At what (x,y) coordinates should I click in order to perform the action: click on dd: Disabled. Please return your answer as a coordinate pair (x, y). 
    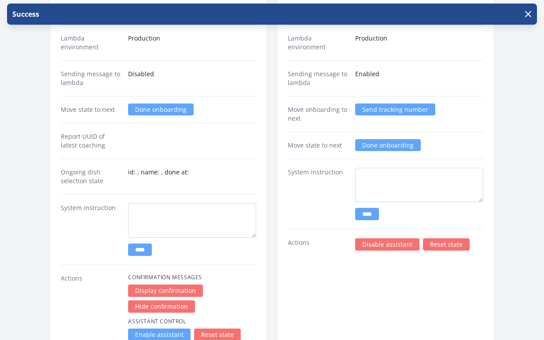
    Looking at the image, I should click on (192, 78).